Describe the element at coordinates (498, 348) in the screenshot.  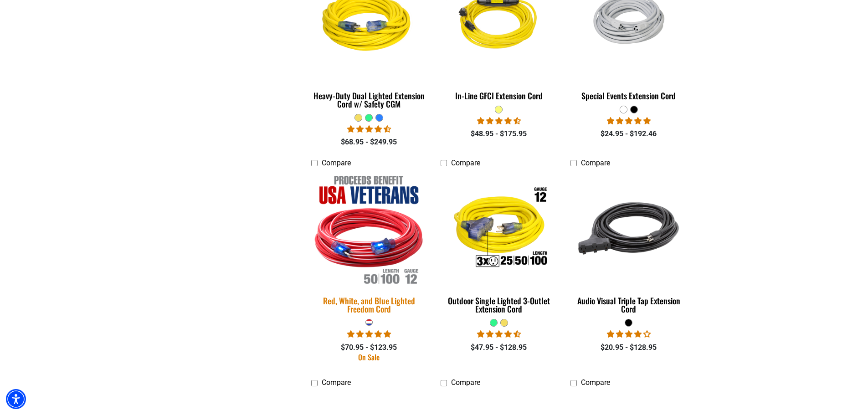
I see `div: $47.95 - $128.95` at that location.